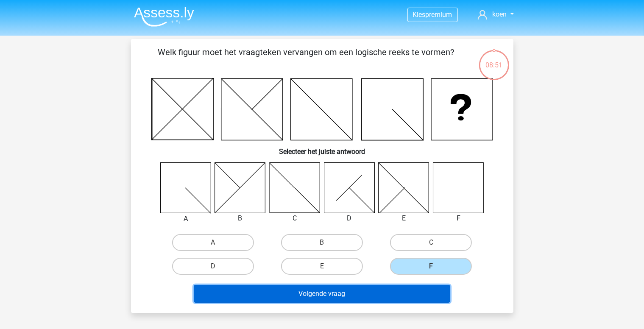 The width and height of the screenshot is (644, 329). I want to click on label: F, so click(431, 266).